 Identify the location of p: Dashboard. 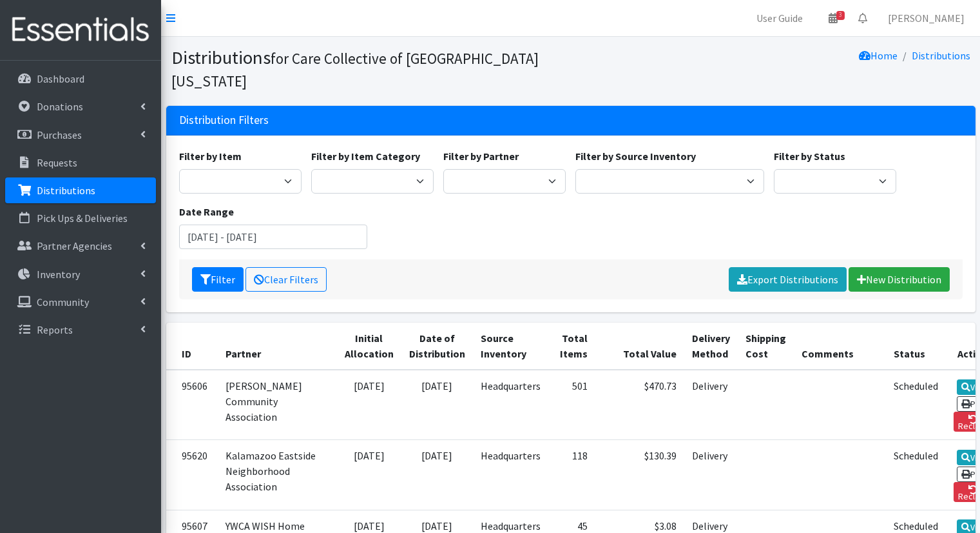
(61, 79).